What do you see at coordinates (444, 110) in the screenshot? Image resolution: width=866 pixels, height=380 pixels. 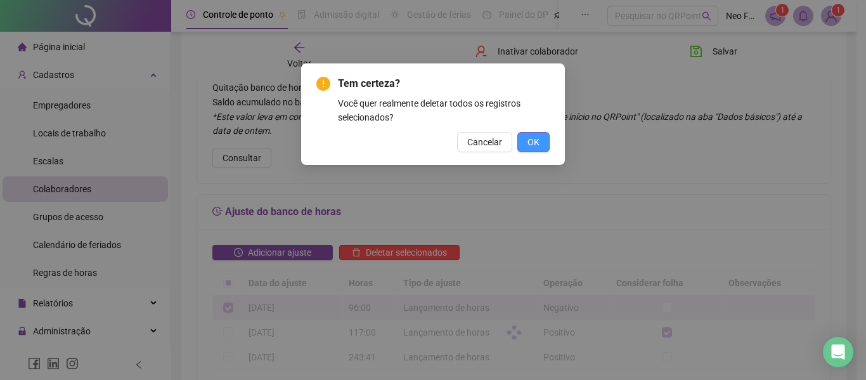 I see `div: Você quer realmente deletar todos os registros selecionados?` at bounding box center [444, 110].